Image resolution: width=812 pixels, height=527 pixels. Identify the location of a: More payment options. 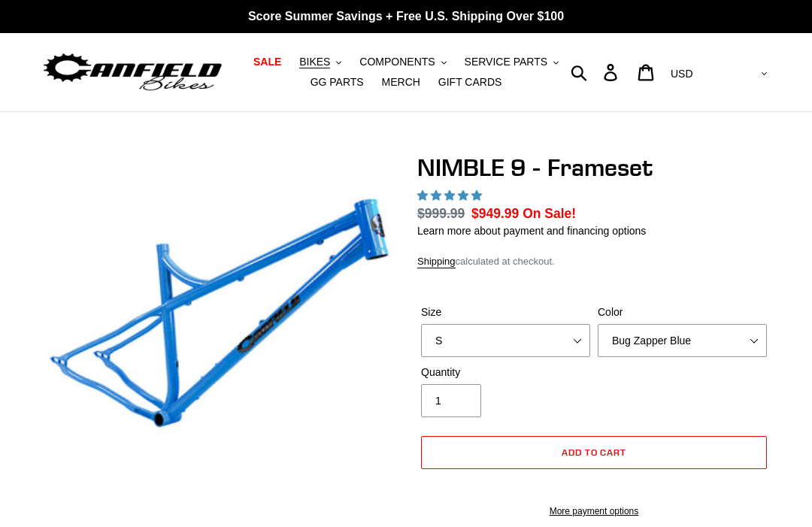
(594, 511).